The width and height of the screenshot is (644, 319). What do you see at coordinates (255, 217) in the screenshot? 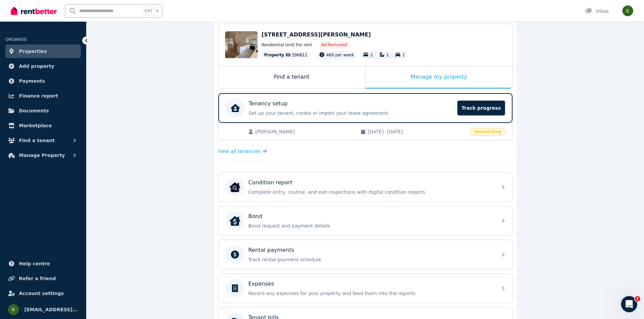
I see `p: Bond` at bounding box center [255, 217].